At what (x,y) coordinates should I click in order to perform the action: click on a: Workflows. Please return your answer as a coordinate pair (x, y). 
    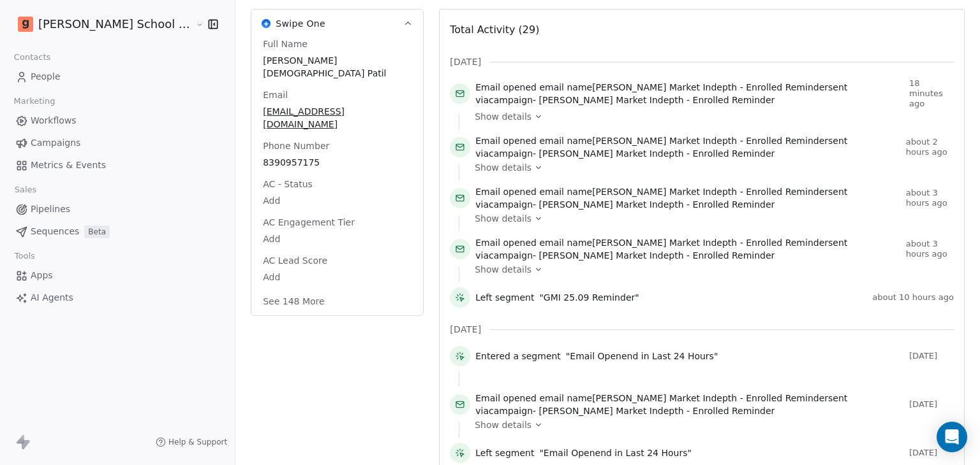
    Looking at the image, I should click on (118, 121).